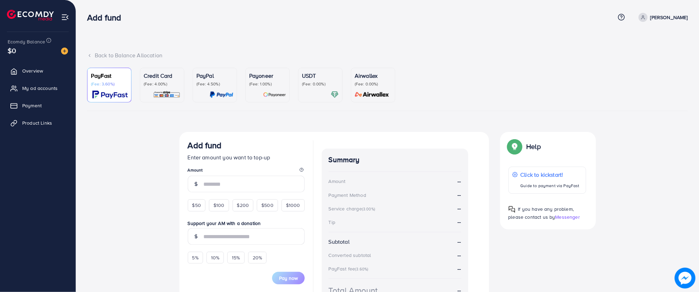 This screenshot has height=292, width=699. Describe the element at coordinates (337, 181) in the screenshot. I see `div: Amount` at that location.